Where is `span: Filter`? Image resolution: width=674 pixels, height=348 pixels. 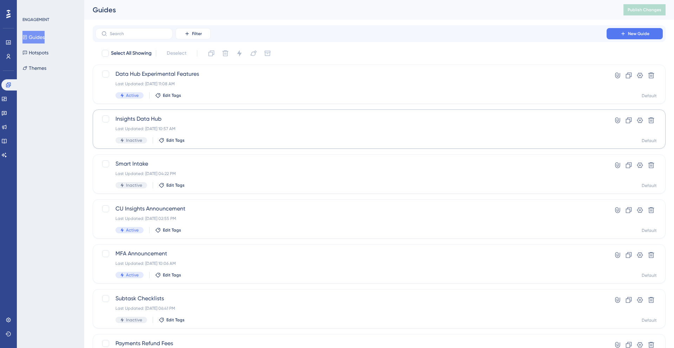 span: Filter is located at coordinates (197, 34).